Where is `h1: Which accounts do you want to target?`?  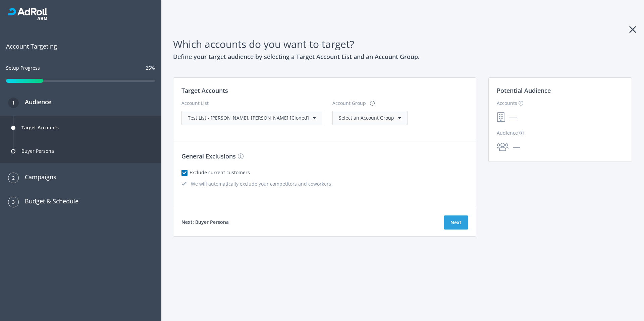 h1: Which accounts do you want to target? is located at coordinates (402, 44).